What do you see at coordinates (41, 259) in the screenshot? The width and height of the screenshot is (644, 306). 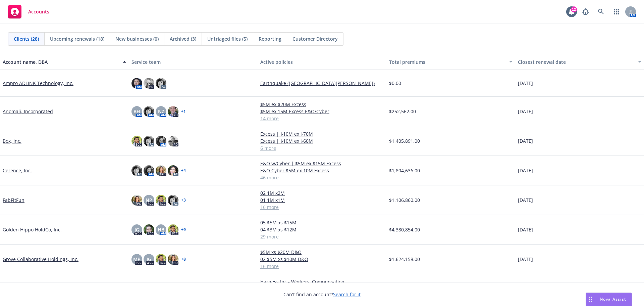 I see `a: Grove Collaborative Holdings, Inc.` at bounding box center [41, 259].